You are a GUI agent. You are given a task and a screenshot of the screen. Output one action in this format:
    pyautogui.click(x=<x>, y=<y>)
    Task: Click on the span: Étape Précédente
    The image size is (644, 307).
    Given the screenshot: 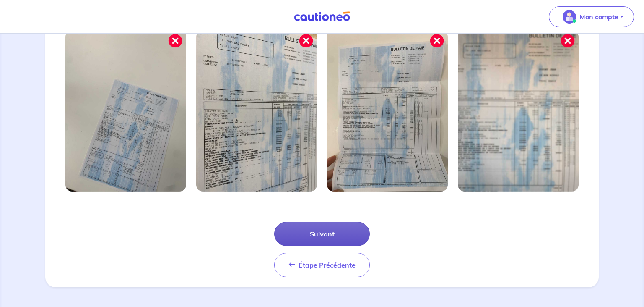 What is the action you would take?
    pyautogui.click(x=327, y=265)
    